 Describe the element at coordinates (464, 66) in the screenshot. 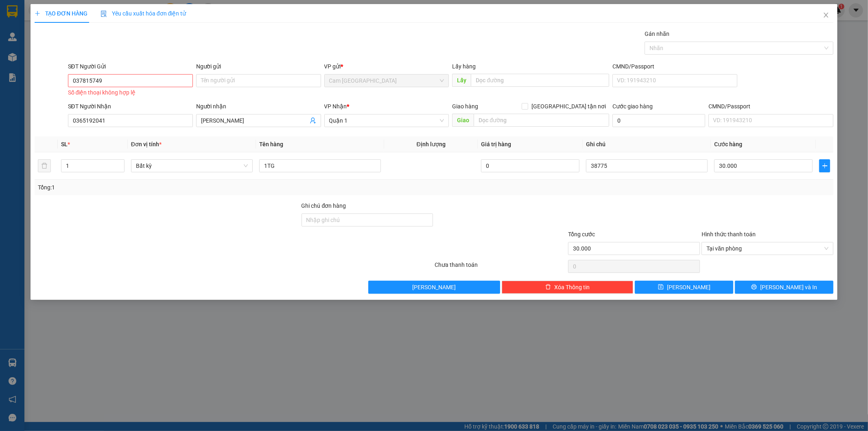

I see `span: Lấy hàng` at that location.